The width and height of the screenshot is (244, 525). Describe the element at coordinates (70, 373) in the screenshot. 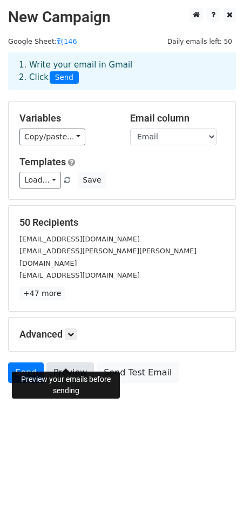

I see `a: Preview` at that location.